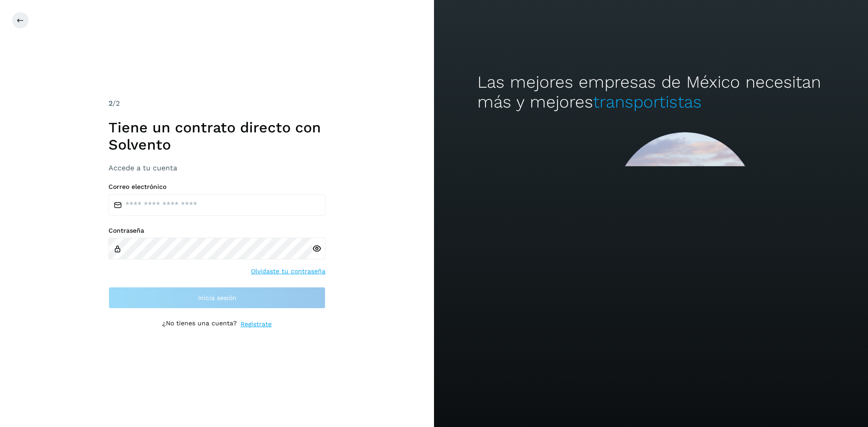 This screenshot has width=868, height=427. I want to click on a: Olvidaste tu contraseña, so click(288, 271).